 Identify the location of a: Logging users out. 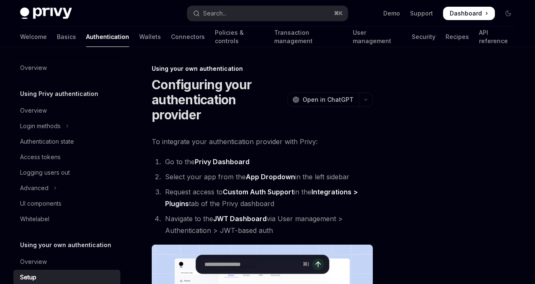
(67, 172).